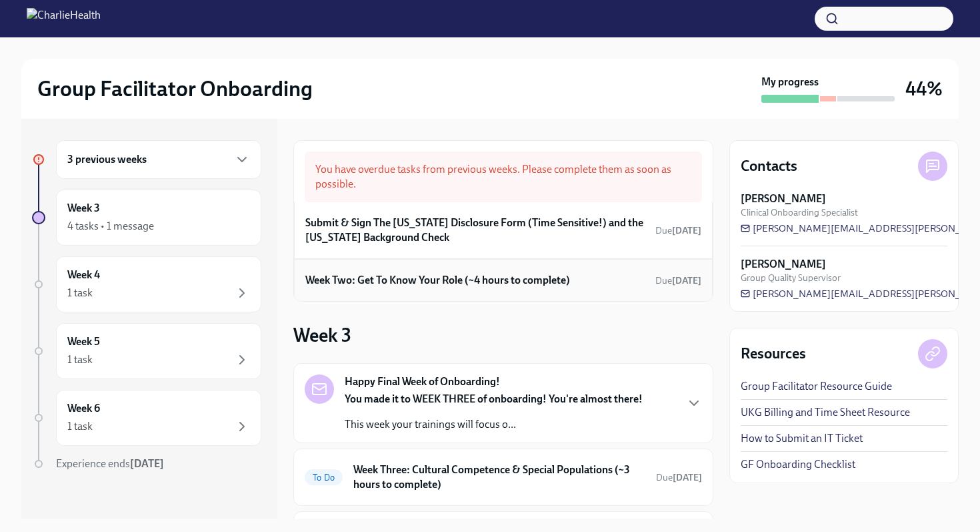  I want to click on a: Week 61 task, so click(146, 418).